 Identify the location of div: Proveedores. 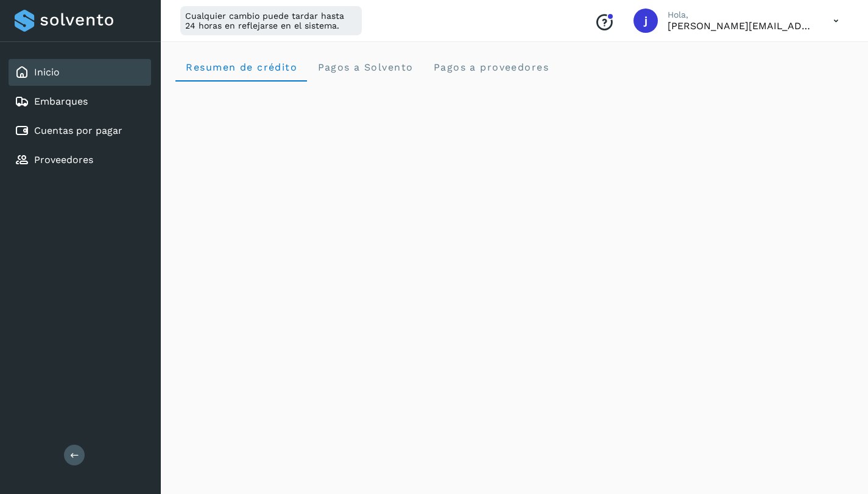
(80, 160).